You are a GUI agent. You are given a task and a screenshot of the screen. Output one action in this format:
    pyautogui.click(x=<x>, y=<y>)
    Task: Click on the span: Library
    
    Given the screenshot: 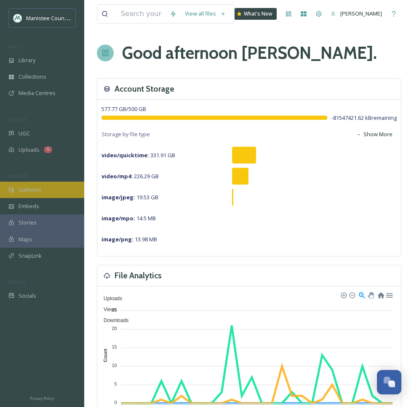 What is the action you would take?
    pyautogui.click(x=27, y=60)
    